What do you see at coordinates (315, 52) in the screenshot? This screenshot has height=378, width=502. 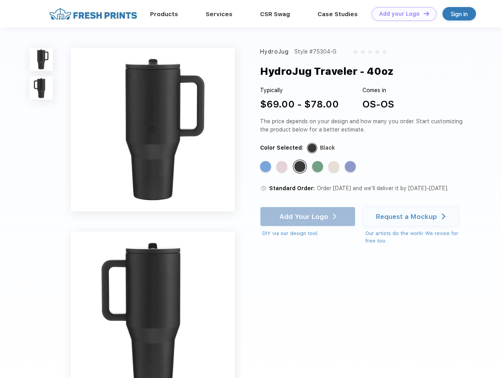 I see `div: Style #75304-G` at bounding box center [315, 52].